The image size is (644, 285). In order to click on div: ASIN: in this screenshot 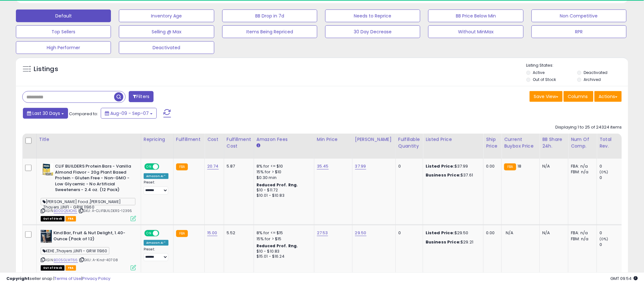, I will do `click(89, 192)`.